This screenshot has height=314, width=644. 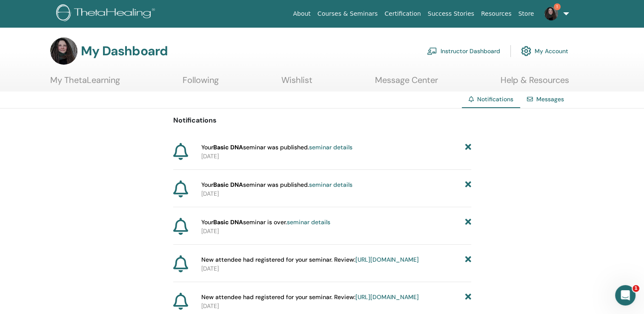 I want to click on a: Wishlist, so click(x=296, y=83).